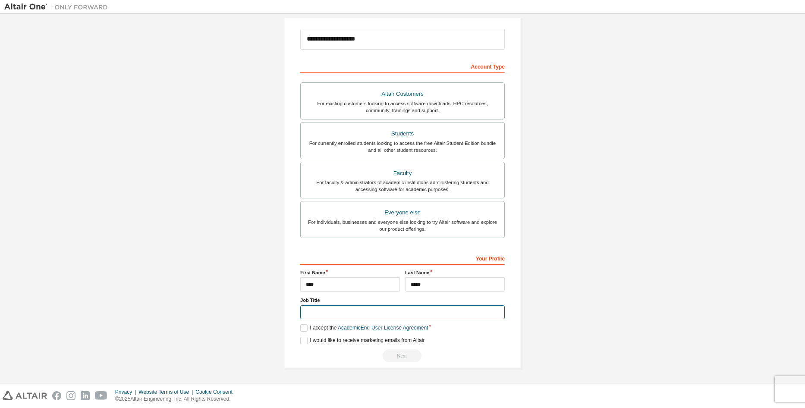  I want to click on div: Your Profile, so click(403, 258).